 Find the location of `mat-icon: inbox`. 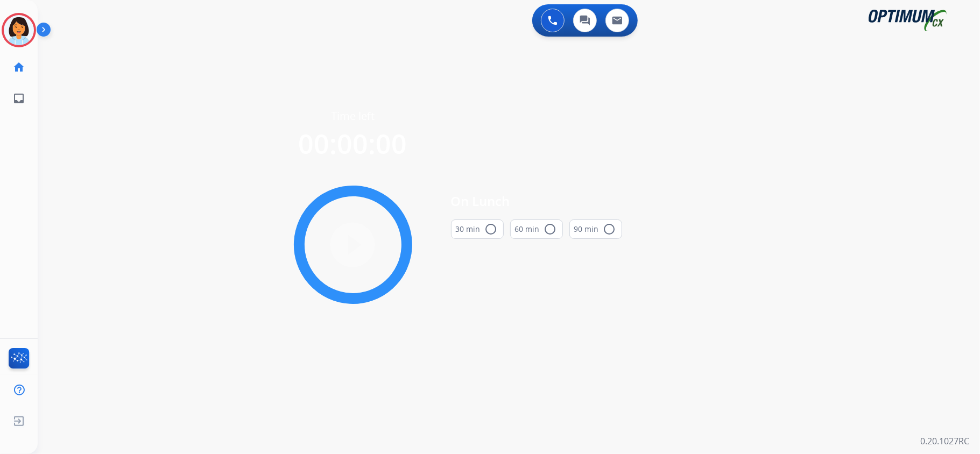

mat-icon: inbox is located at coordinates (19, 99).